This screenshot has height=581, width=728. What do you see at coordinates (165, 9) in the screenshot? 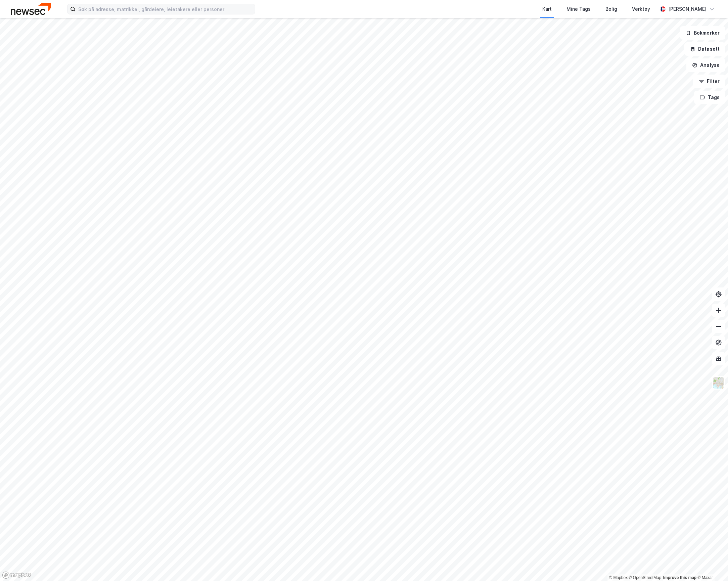
I see `input: Søk på adresse, matrikkel, gårdeiere, leietakere eller personer` at bounding box center [165, 9].